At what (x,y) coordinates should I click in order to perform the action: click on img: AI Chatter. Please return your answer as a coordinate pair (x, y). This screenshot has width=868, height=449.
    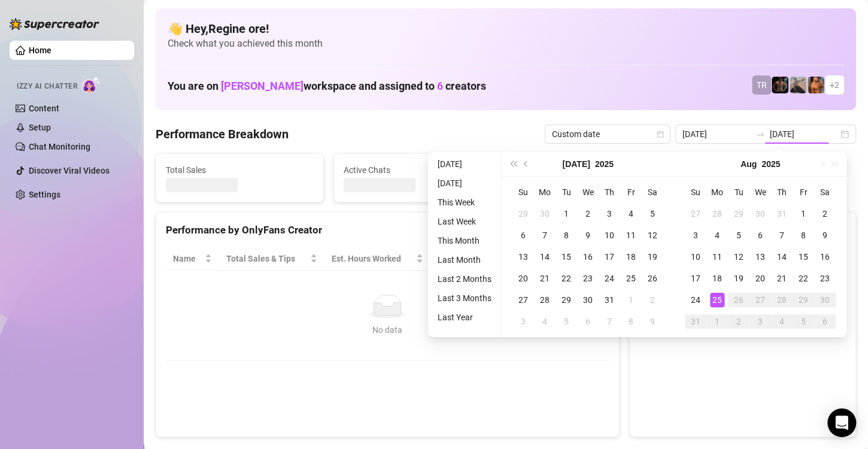
    Looking at the image, I should click on (91, 85).